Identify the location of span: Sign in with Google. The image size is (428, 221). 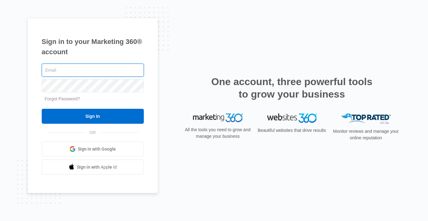
(97, 149).